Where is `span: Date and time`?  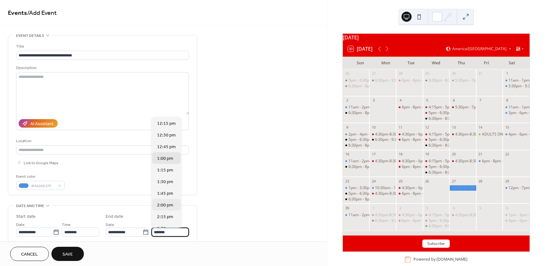 span: Date and time is located at coordinates (30, 206).